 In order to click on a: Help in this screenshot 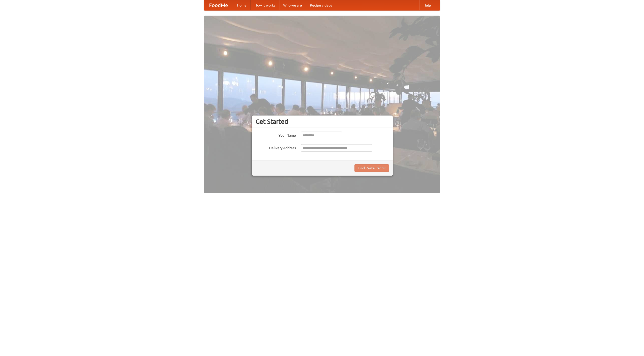, I will do `click(427, 5)`.